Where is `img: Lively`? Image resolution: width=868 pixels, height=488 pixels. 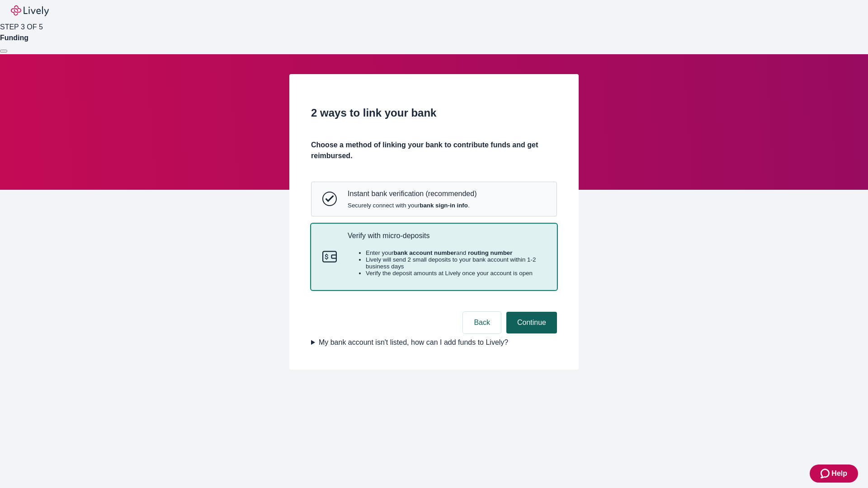 img: Lively is located at coordinates (30, 11).